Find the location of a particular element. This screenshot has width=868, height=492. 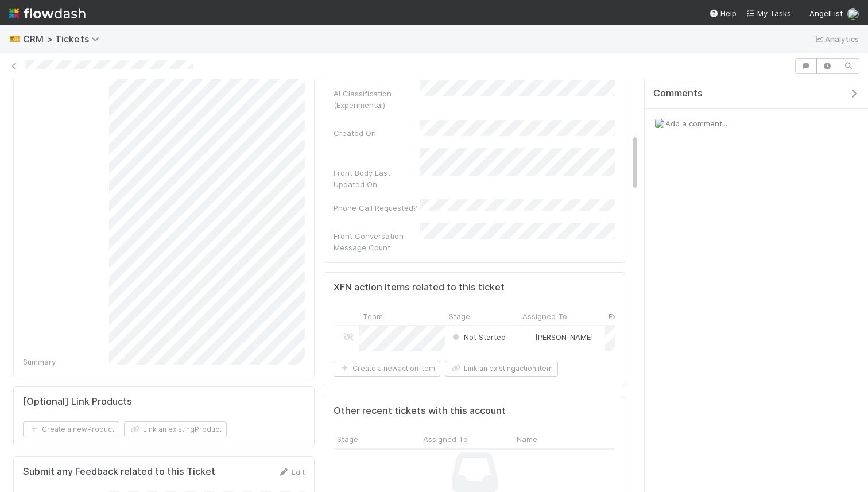

span: Name is located at coordinates (527, 440).